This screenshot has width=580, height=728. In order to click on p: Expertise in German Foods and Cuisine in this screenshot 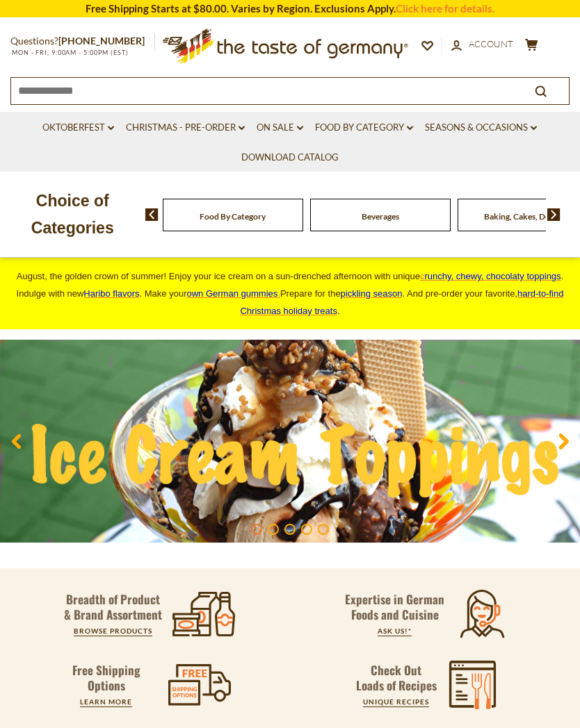, I will do `click(395, 607)`.